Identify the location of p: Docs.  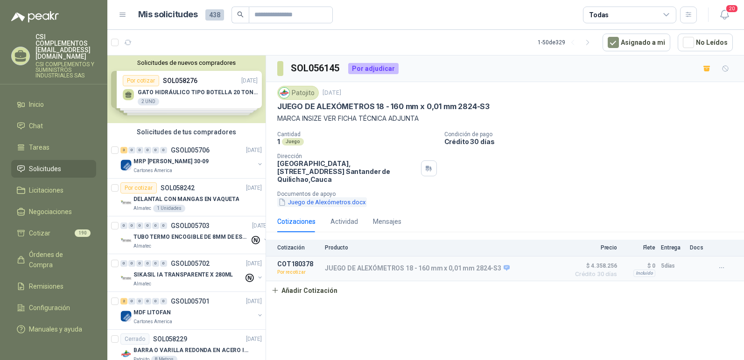
(699, 248).